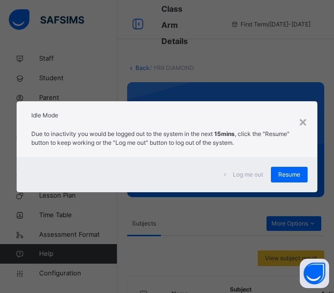 This screenshot has width=334, height=293. What do you see at coordinates (315, 274) in the screenshot?
I see `button: Open asap` at bounding box center [315, 274].